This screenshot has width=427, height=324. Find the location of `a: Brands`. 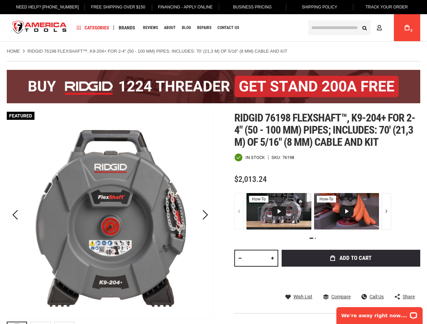

a: Brands is located at coordinates (127, 28).